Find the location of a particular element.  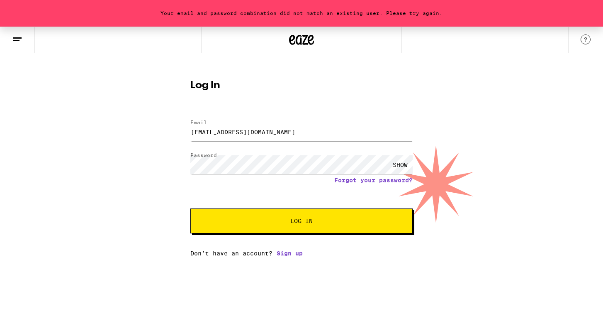

label: Email is located at coordinates (199, 122).